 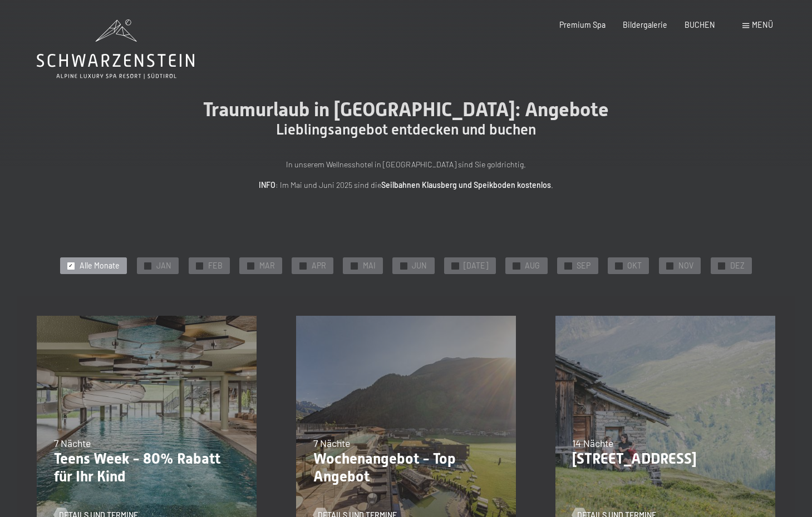 What do you see at coordinates (645, 25) in the screenshot?
I see `span: Bildergalerie` at bounding box center [645, 25].